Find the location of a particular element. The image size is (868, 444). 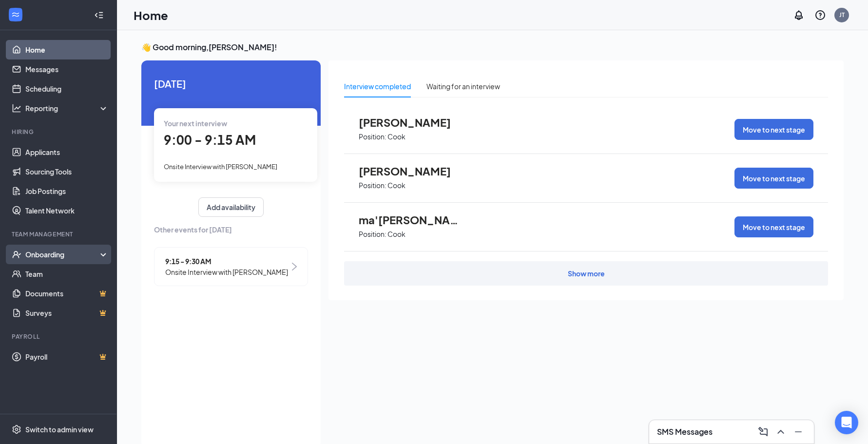

h3: SMS Messages is located at coordinates (684, 431).